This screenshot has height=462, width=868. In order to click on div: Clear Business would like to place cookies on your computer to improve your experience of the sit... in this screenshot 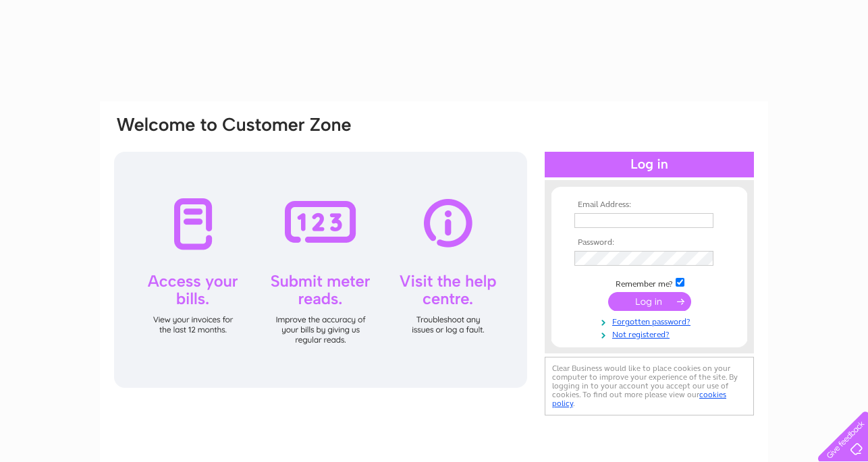, I will do `click(649, 386)`.